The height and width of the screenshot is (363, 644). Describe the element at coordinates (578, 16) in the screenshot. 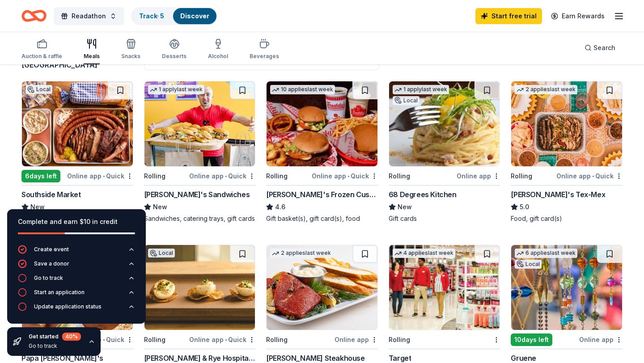

I see `a: Earn Rewards` at that location.